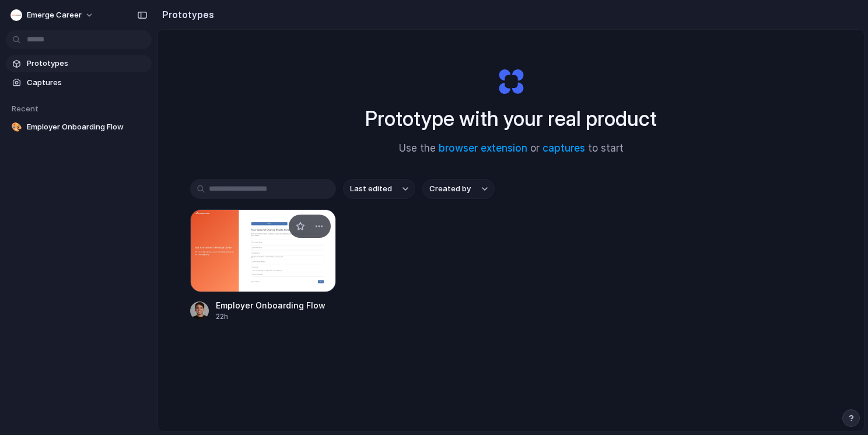 Image resolution: width=868 pixels, height=435 pixels. I want to click on a: Captures, so click(79, 83).